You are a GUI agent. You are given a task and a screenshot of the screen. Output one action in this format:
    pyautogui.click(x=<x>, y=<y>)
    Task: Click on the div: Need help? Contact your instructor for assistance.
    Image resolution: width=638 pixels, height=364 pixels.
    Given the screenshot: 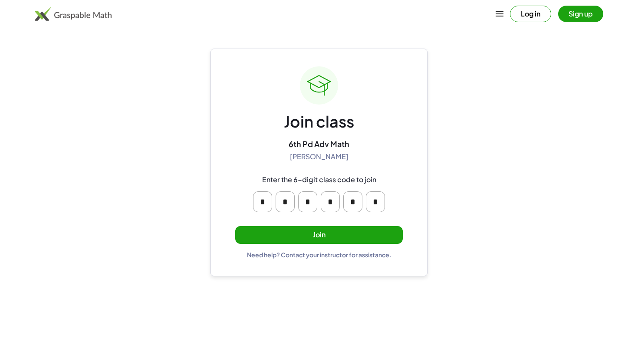 What is the action you would take?
    pyautogui.click(x=319, y=255)
    